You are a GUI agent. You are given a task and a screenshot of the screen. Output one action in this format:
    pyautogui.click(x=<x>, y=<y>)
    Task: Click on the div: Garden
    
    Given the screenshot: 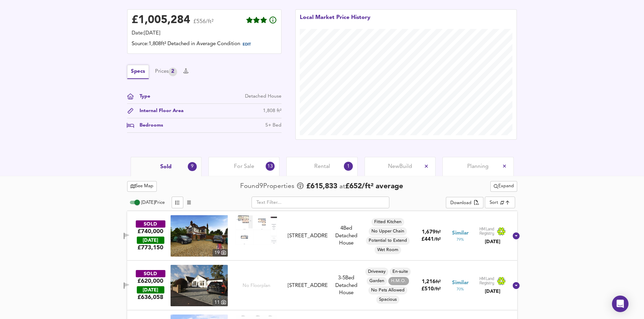 What is the action you would take?
    pyautogui.click(x=377, y=281)
    